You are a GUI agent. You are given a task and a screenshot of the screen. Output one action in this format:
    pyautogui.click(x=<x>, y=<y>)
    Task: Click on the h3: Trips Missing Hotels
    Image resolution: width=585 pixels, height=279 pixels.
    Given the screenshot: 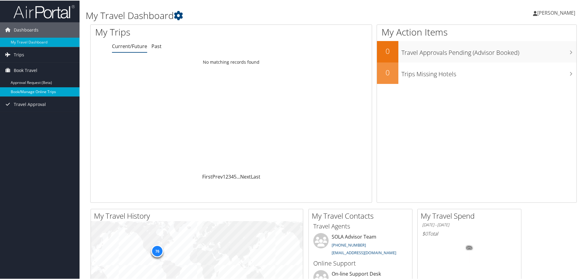 What is the action you would take?
    pyautogui.click(x=489, y=72)
    